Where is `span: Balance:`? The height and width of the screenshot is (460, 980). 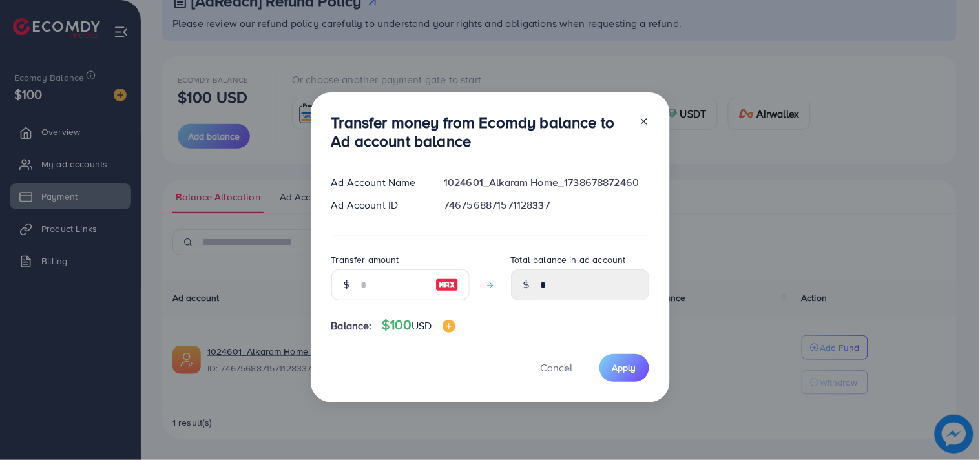 span: Balance: is located at coordinates (351, 326).